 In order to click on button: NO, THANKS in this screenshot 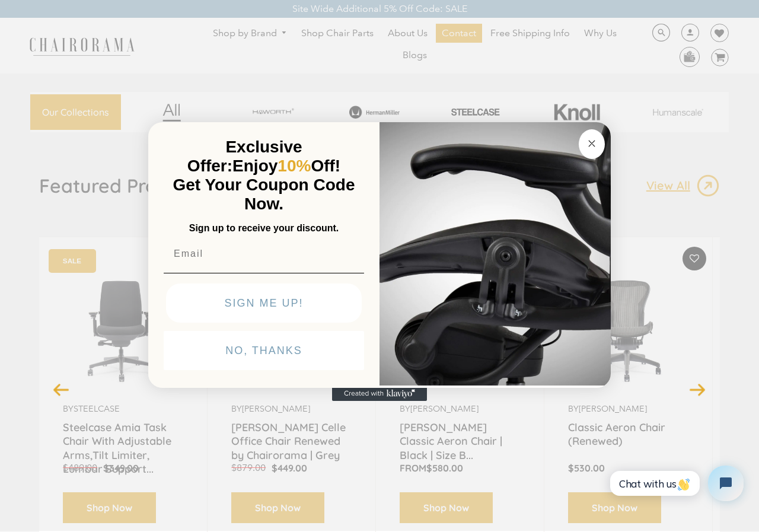, I will do `click(264, 350)`.